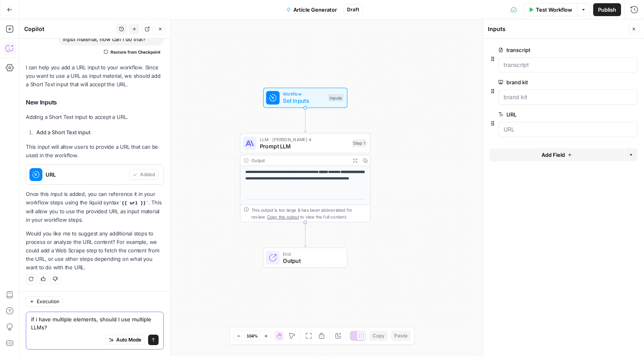  Describe the element at coordinates (312, 254) in the screenshot. I see `span: End` at that location.